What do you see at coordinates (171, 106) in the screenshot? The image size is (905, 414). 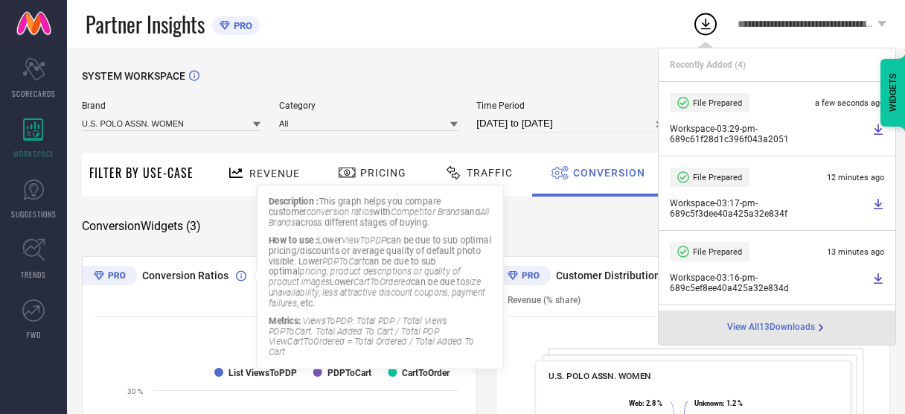 I see `span: Brand` at bounding box center [171, 106].